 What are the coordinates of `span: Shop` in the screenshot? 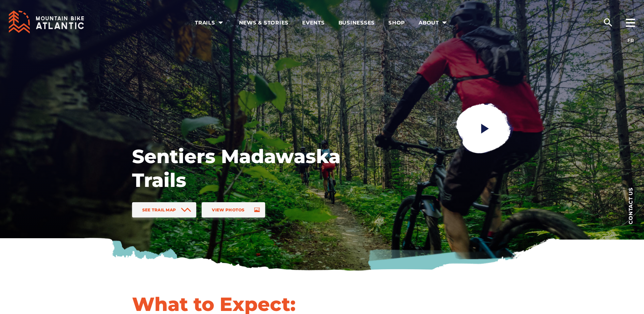 It's located at (397, 23).